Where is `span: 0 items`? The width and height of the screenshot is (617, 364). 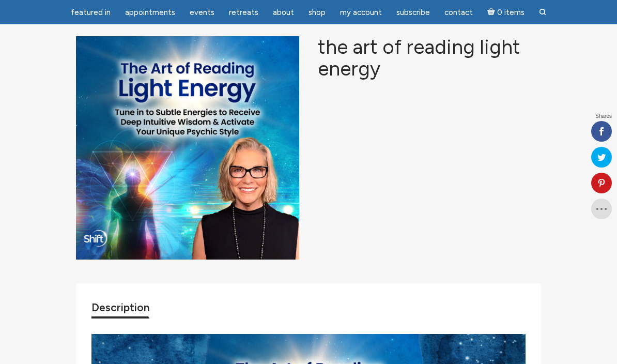 span: 0 items is located at coordinates (511, 13).